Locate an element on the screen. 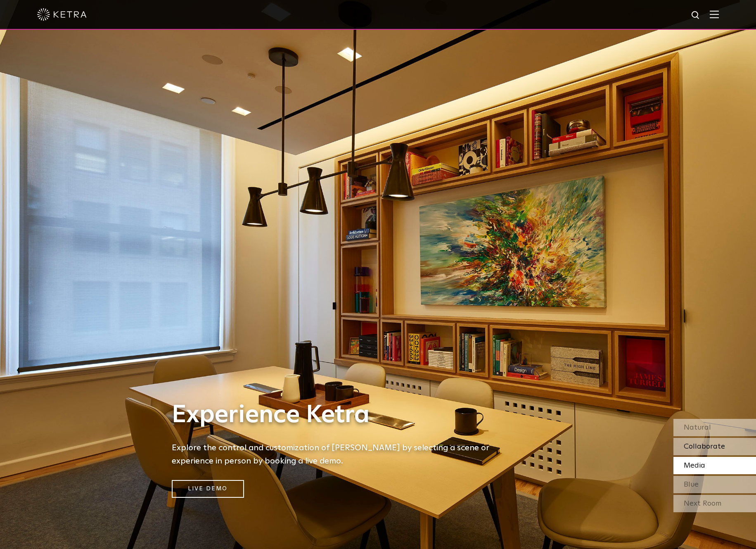  a: Live Demo is located at coordinates (208, 489).